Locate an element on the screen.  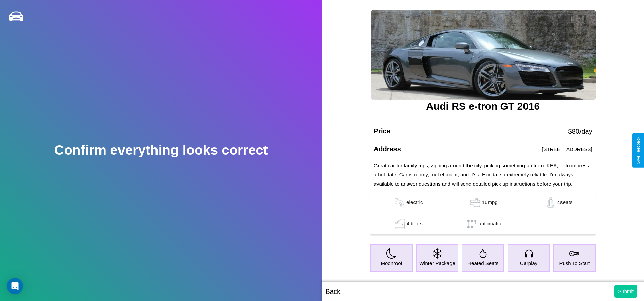
p: $ 80 /day is located at coordinates (580, 132).